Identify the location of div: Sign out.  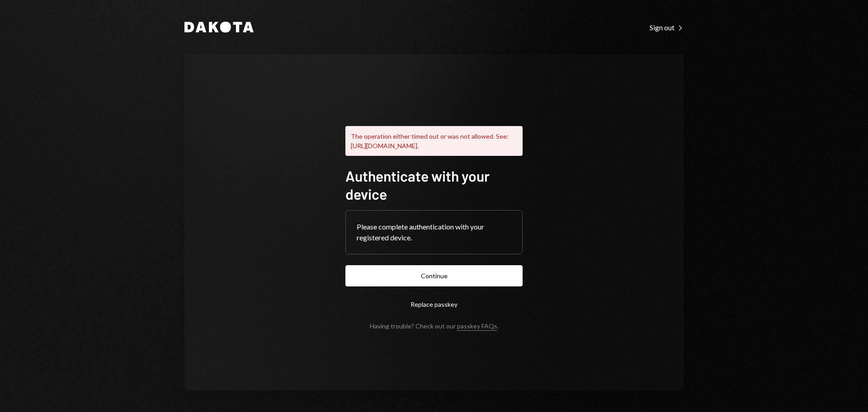
(666, 27).